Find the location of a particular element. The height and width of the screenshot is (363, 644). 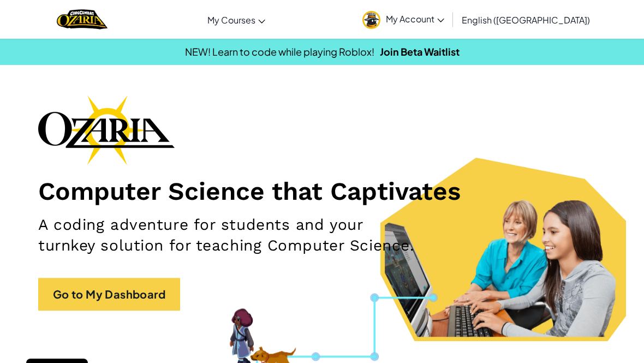

img: avatar is located at coordinates (371, 20).